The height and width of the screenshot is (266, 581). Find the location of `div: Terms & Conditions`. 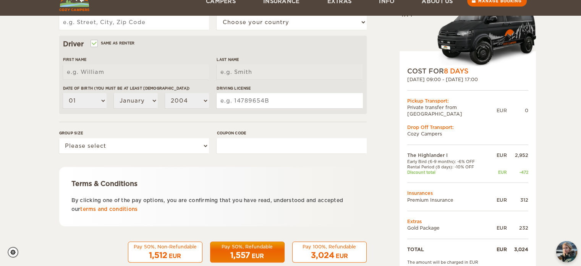

div: Terms & Conditions is located at coordinates (213, 183).